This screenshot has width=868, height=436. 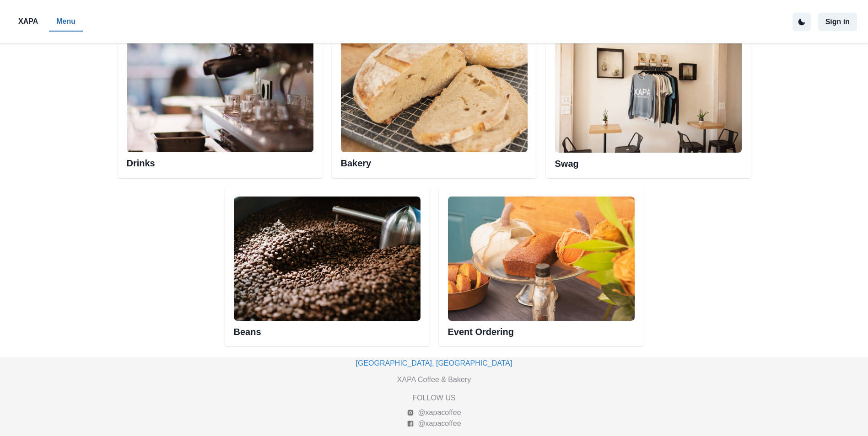 I want to click on p: XAPA Coffee & Bakery, so click(x=434, y=380).